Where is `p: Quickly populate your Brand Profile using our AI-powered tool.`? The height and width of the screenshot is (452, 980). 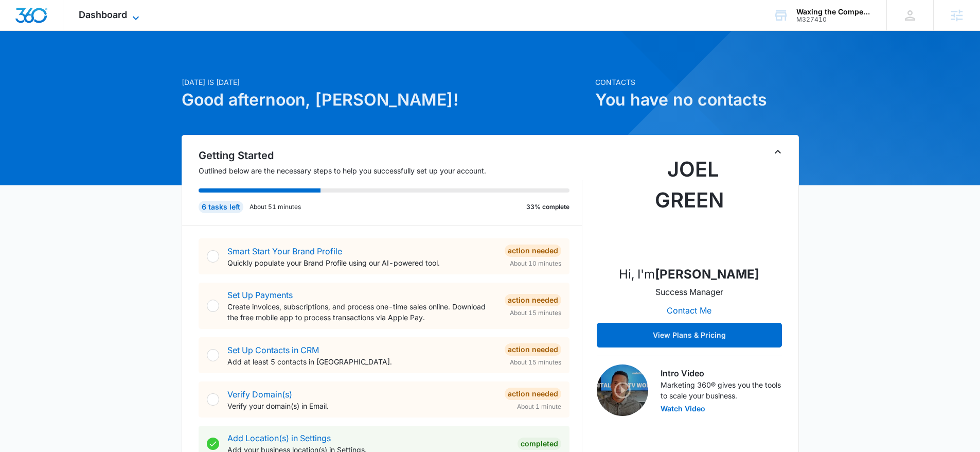 p: Quickly populate your Brand Profile using our AI-powered tool. is located at coordinates (361, 263).